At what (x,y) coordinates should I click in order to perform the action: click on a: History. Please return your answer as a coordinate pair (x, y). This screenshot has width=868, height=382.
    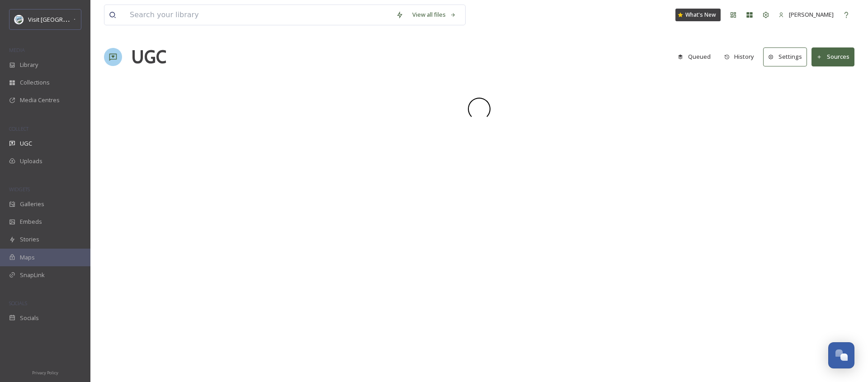
    Looking at the image, I should click on (741, 56).